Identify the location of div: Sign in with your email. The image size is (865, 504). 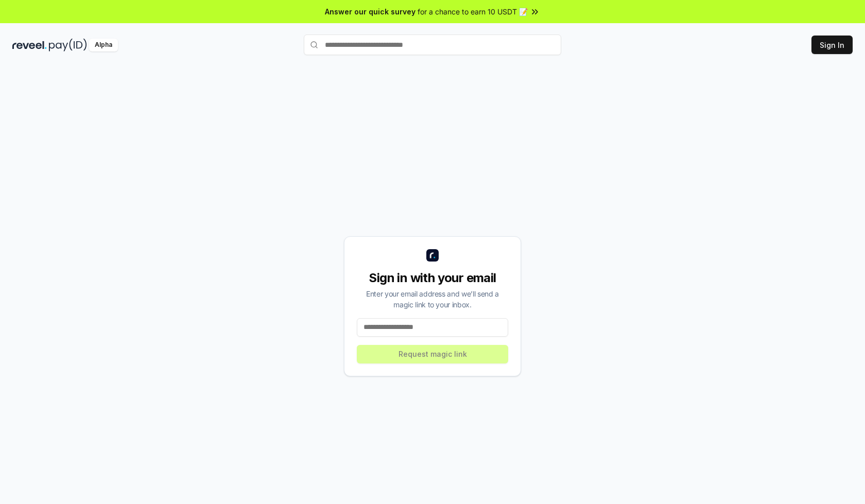
(432, 278).